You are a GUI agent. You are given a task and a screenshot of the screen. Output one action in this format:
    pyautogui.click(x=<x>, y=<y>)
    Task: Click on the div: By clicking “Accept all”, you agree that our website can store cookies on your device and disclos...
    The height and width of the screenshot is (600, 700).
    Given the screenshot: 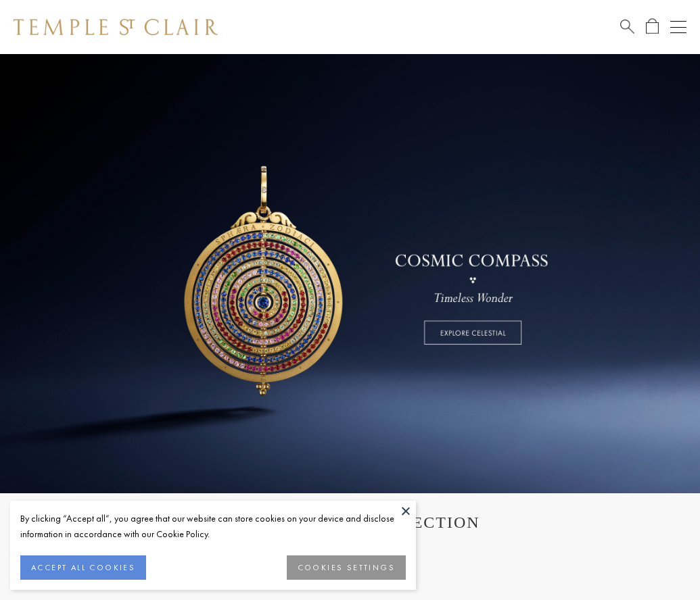 What is the action you would take?
    pyautogui.click(x=213, y=527)
    